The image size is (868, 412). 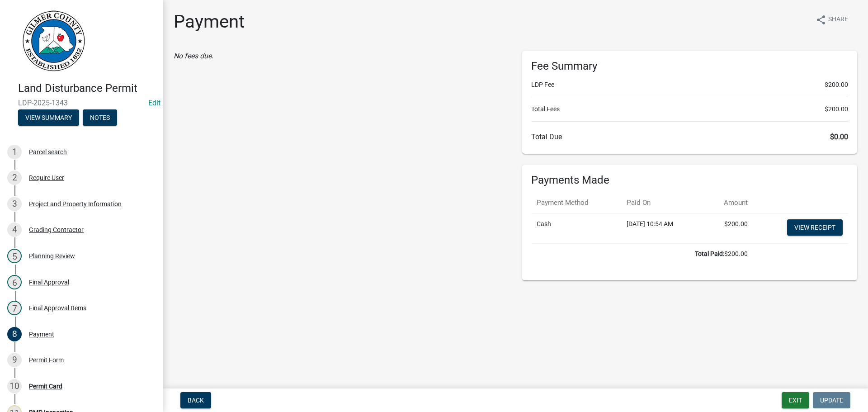 What do you see at coordinates (839, 137) in the screenshot?
I see `span: $0.00` at bounding box center [839, 137].